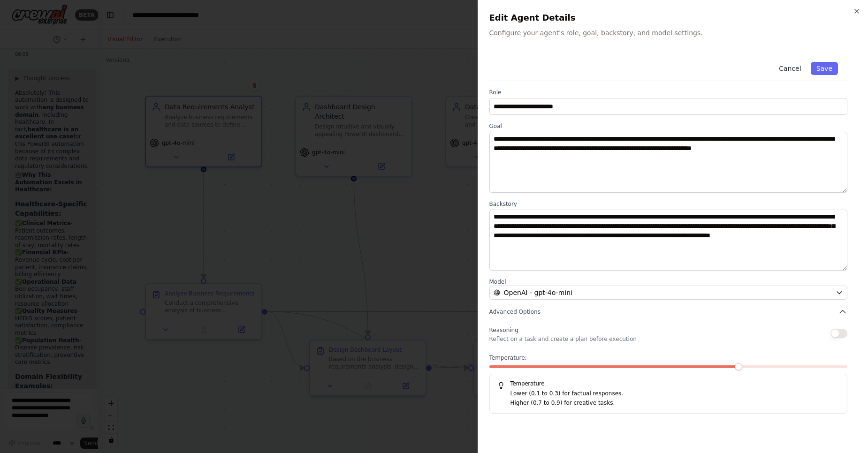 This screenshot has height=453, width=868. Describe the element at coordinates (674, 17) in the screenshot. I see `h2: Edit Agent Details` at that location.